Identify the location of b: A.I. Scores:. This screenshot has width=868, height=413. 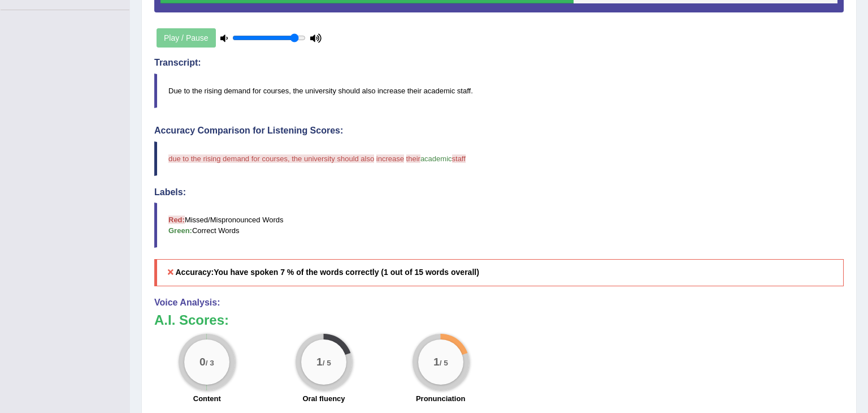
(192, 319).